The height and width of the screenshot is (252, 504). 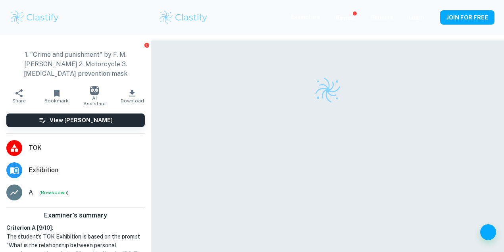 I want to click on button: Breakdown, so click(x=54, y=193).